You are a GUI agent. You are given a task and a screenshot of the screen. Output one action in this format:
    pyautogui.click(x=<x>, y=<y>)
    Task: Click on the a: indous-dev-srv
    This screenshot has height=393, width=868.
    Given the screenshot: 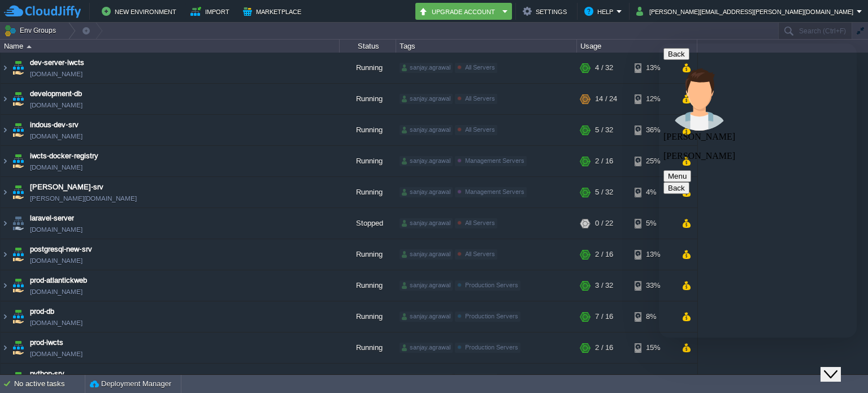 What is the action you would take?
    pyautogui.click(x=55, y=125)
    